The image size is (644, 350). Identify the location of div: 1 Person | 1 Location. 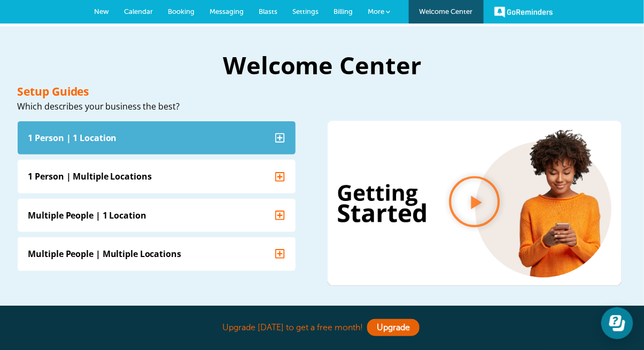
(73, 111).